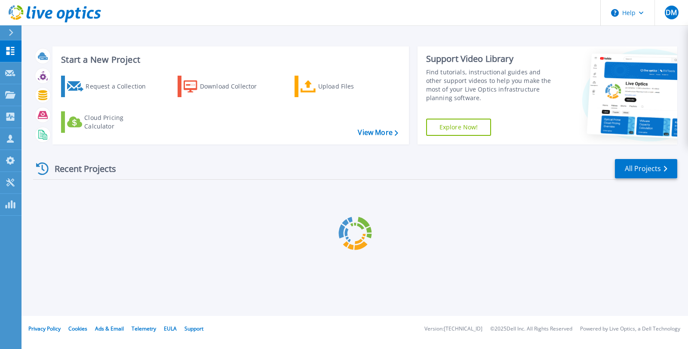  I want to click on div: Cloud Pricing Calculator, so click(119, 122).